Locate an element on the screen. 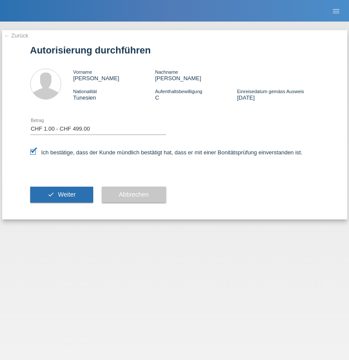  div: Tunesien is located at coordinates (114, 94).